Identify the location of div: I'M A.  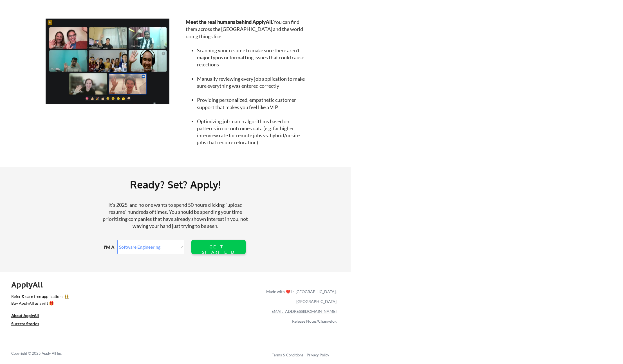
(111, 247).